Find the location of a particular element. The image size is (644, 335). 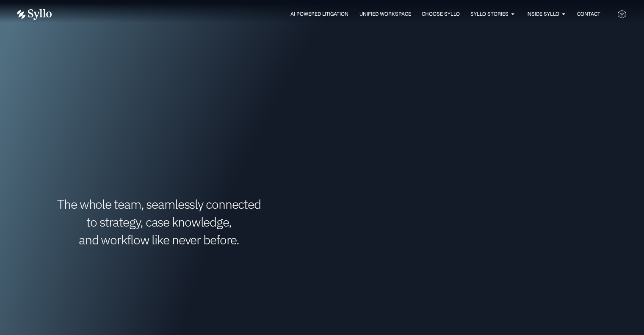

h1: The whole team, seamlessly connected to strategy, case knowledge, and workflow like never before. is located at coordinates (159, 222).